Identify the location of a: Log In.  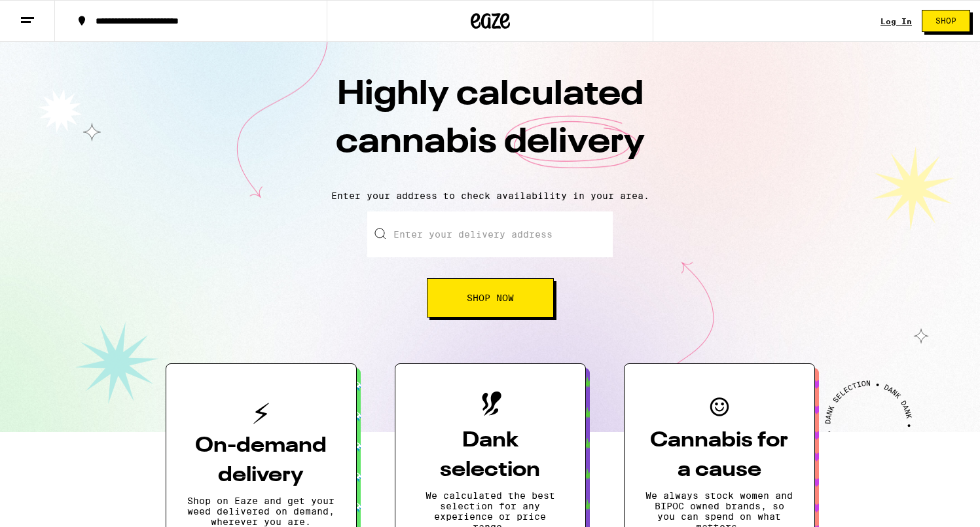
(896, 21).